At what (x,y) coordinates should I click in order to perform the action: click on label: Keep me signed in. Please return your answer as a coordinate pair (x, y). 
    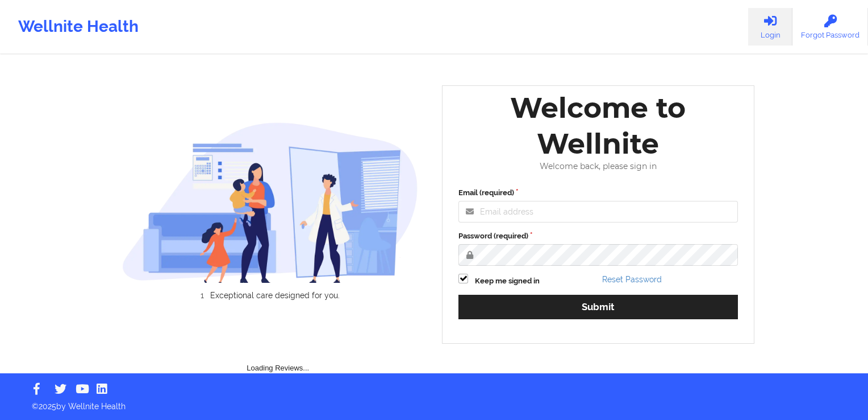
    Looking at the image, I should click on (507, 281).